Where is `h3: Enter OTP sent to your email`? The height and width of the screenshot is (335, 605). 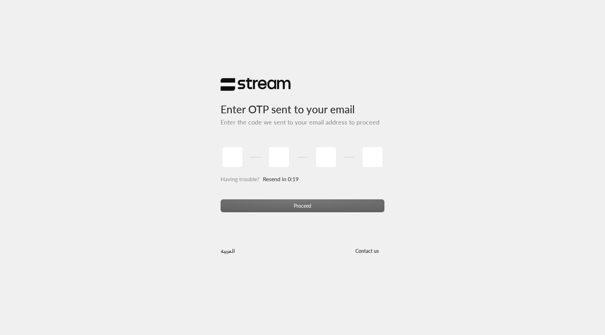 h3: Enter OTP sent to your email is located at coordinates (302, 103).